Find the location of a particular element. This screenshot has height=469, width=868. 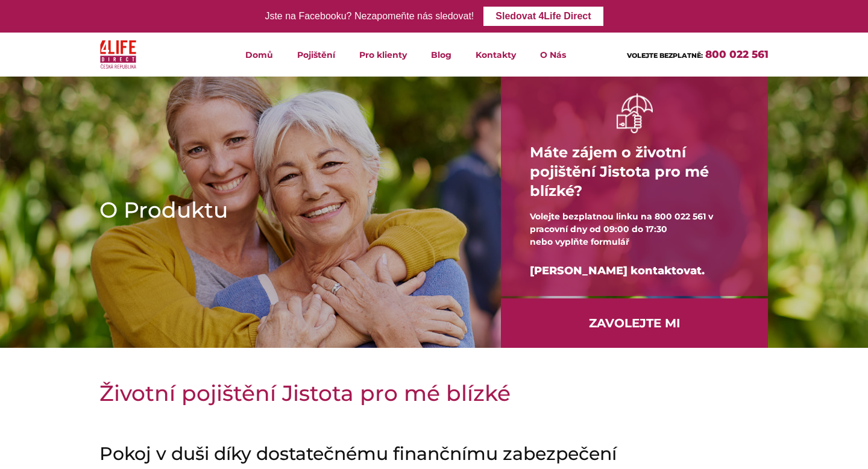

img: 4Life Direct Česká republika logo is located at coordinates (118, 54).